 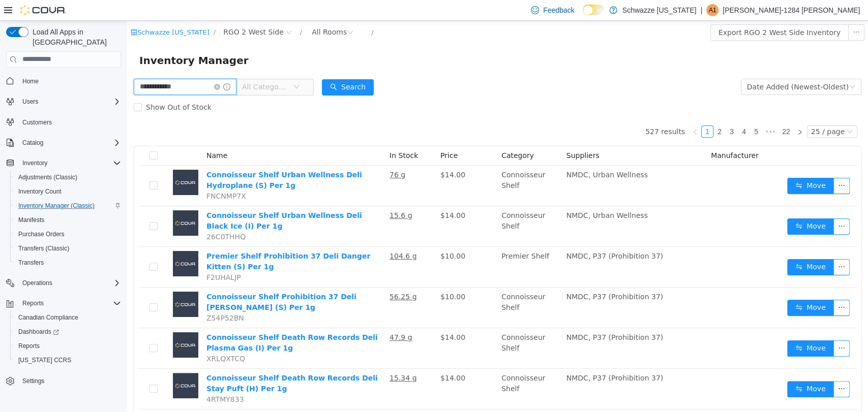 I want to click on button: Catalog, so click(x=32, y=143).